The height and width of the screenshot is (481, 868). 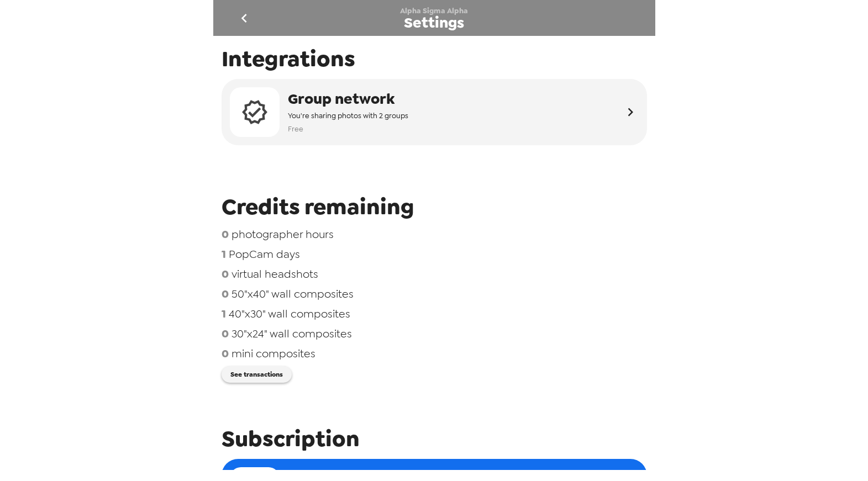 I want to click on span: virtual headshots, so click(x=274, y=274).